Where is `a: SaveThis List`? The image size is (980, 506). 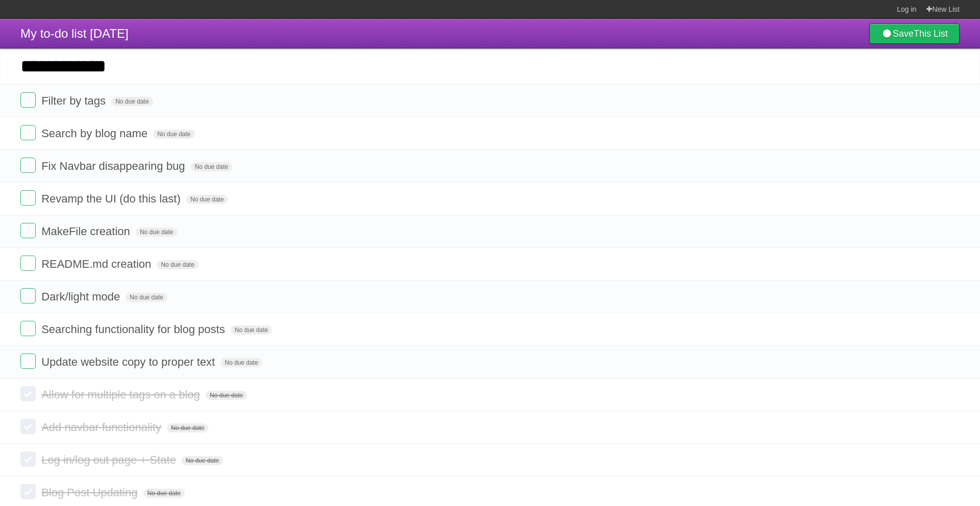 a: SaveThis List is located at coordinates (914, 34).